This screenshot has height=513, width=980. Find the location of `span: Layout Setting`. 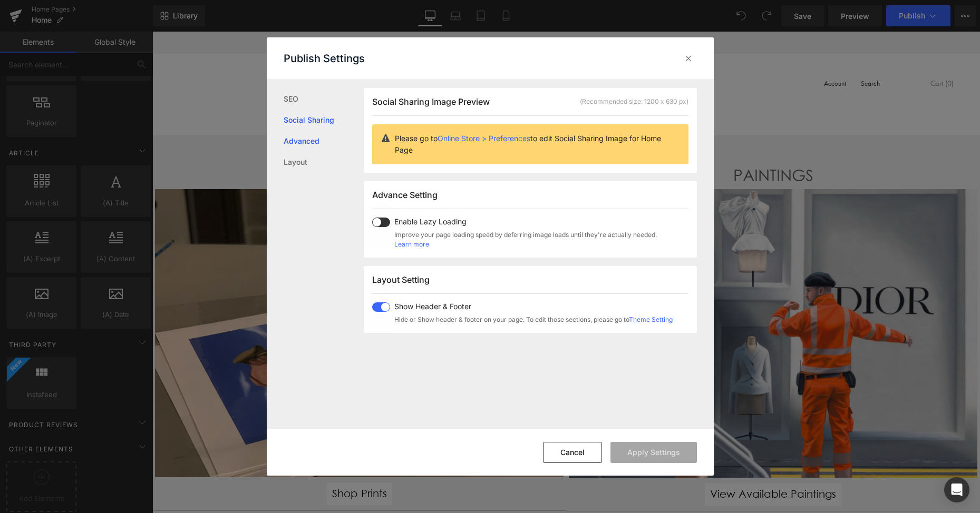

span: Layout Setting is located at coordinates (401, 280).